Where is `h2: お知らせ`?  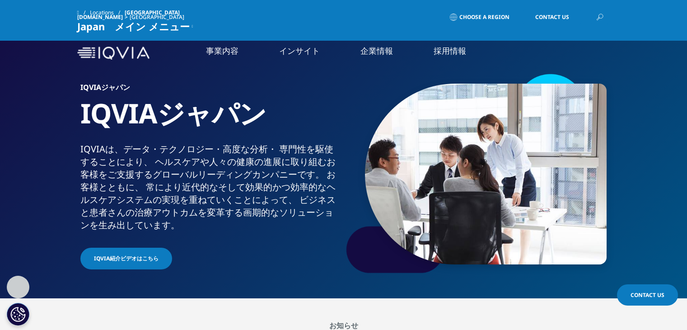 h2: お知らせ is located at coordinates (344, 325).